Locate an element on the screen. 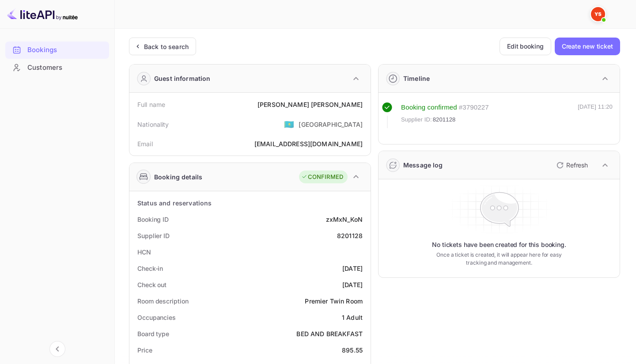  div: zxMxN_KoN is located at coordinates (344, 219).